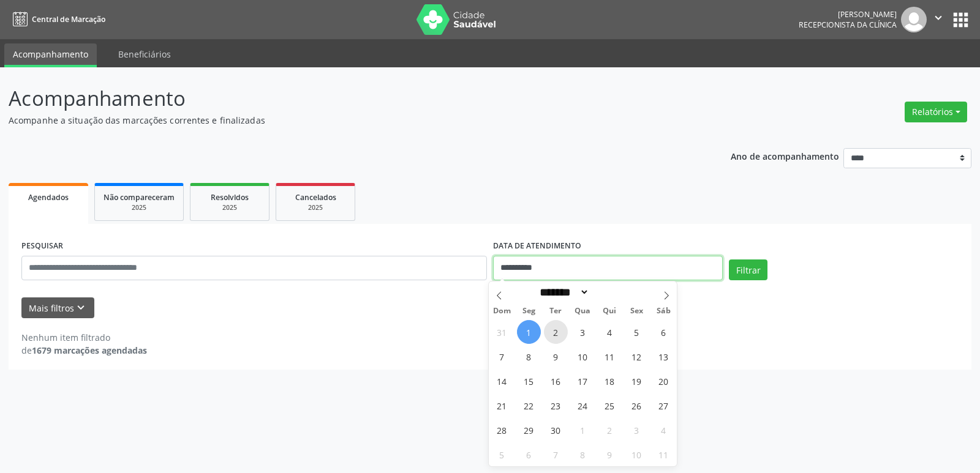 The image size is (980, 473). I want to click on span: Setembro 13, 2025, so click(663, 356).